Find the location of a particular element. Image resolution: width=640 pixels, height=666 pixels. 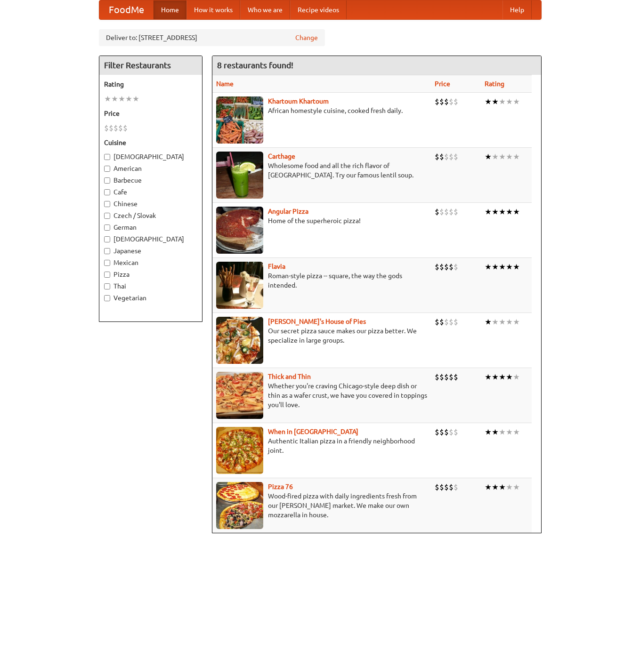

h5: Price is located at coordinates (151, 113).